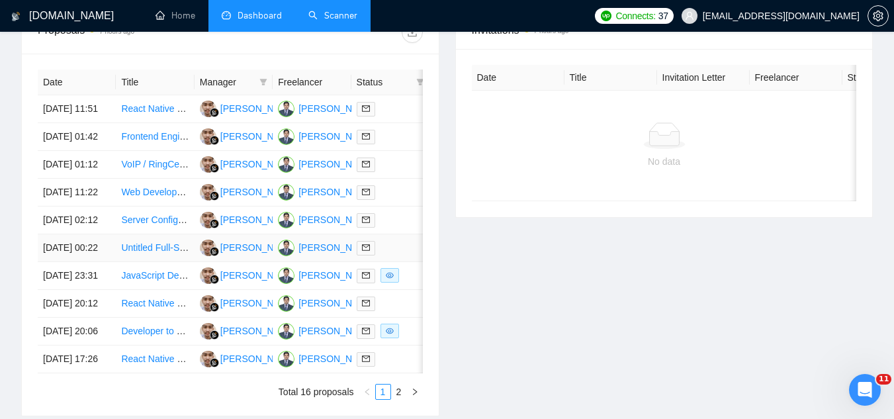 The width and height of the screenshot is (894, 419). What do you see at coordinates (132, 301) in the screenshot?
I see `textarea: Message…` at bounding box center [132, 301].